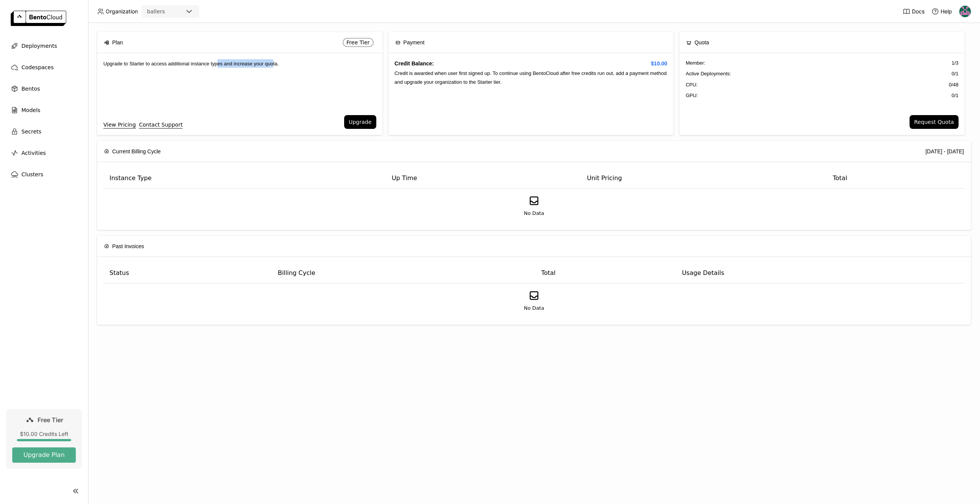  I want to click on th: Billing Cycle, so click(403, 273).